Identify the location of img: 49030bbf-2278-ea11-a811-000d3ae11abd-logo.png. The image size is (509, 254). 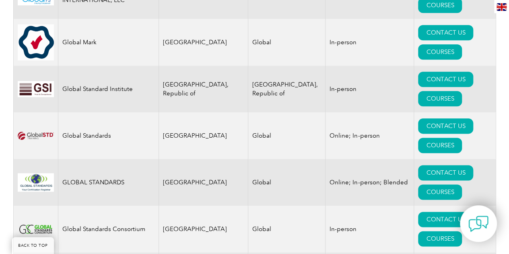
(36, 228).